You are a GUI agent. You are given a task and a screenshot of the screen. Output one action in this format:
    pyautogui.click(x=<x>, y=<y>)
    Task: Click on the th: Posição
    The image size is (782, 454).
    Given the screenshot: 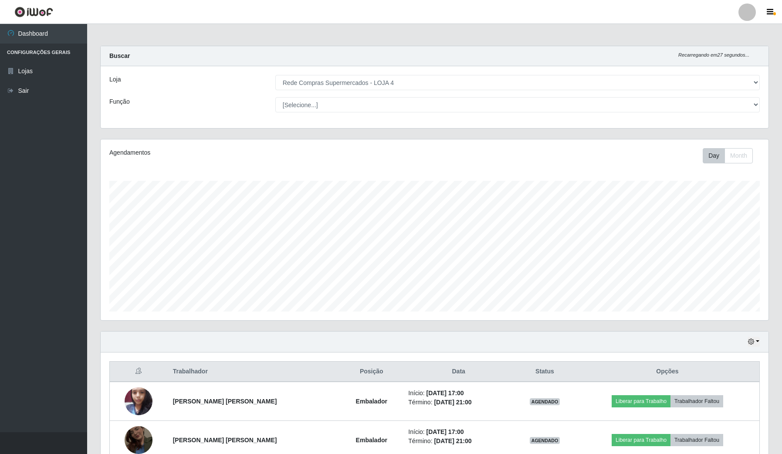 What is the action you would take?
    pyautogui.click(x=371, y=372)
    